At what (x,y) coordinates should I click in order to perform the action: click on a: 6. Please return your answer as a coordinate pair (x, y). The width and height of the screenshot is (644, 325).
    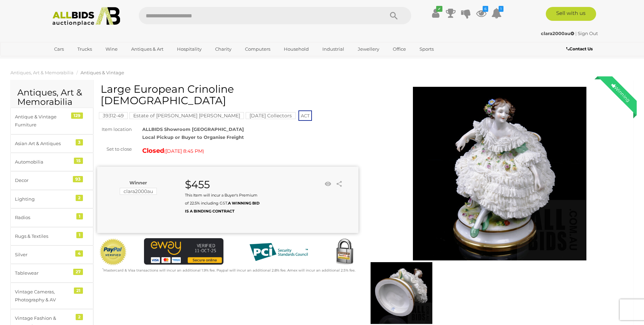
    Looking at the image, I should click on (481, 13).